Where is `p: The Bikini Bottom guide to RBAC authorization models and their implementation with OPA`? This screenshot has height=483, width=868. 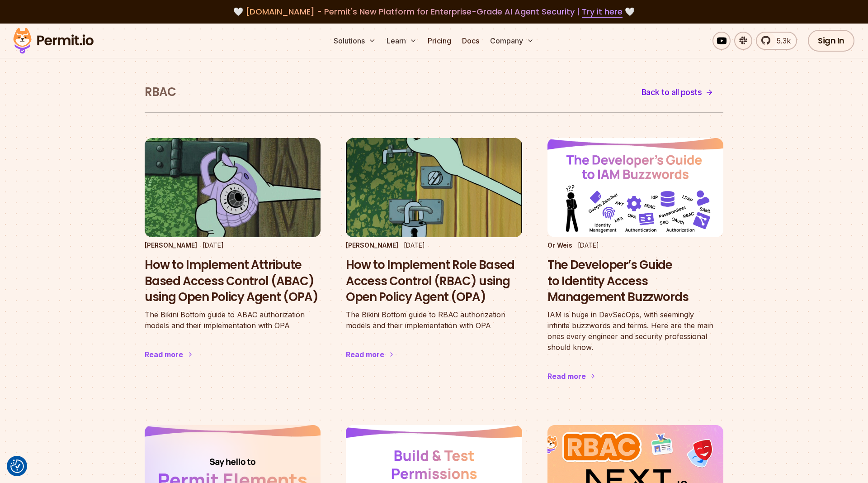 p: The Bikini Bottom guide to RBAC authorization models and their implementation with OPA is located at coordinates (434, 320).